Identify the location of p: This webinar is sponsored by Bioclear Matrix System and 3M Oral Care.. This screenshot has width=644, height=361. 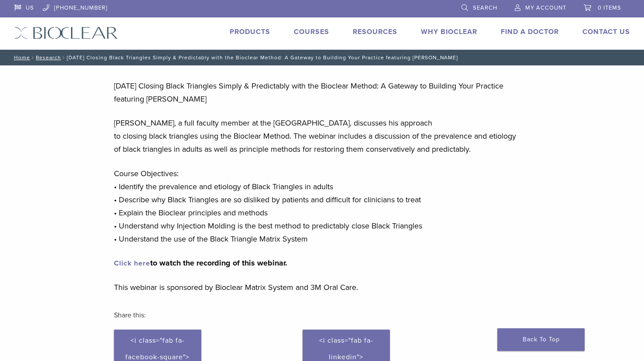
(321, 287).